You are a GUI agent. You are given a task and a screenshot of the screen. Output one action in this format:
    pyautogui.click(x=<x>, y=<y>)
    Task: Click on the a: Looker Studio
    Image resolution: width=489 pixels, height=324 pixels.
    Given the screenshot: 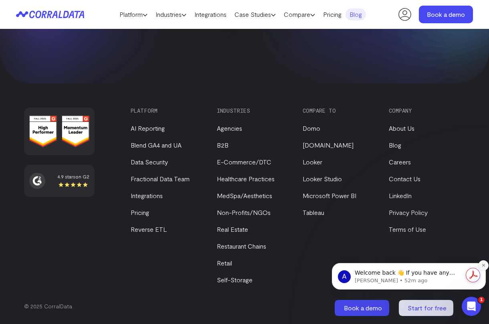 What is the action you would take?
    pyautogui.click(x=322, y=178)
    